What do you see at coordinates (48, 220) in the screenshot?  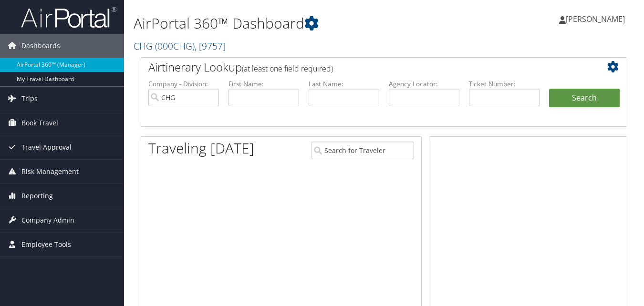 I see `span: Company Admin` at bounding box center [48, 220].